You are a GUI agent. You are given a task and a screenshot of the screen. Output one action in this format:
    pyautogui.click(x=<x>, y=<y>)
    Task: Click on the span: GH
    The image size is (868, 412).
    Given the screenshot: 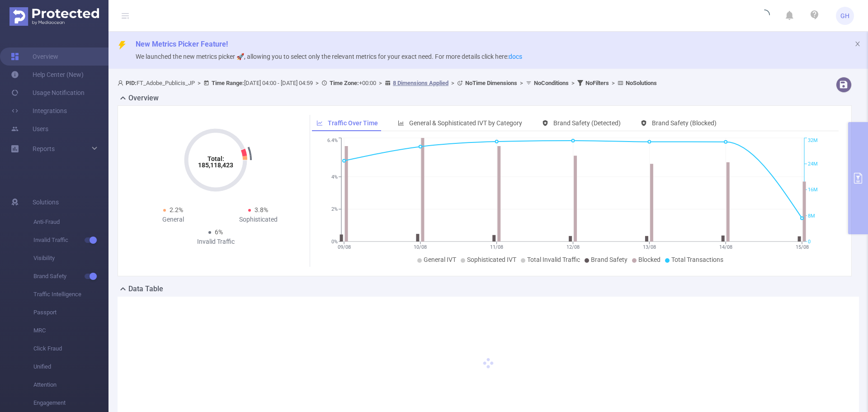 What is the action you would take?
    pyautogui.click(x=844, y=16)
    